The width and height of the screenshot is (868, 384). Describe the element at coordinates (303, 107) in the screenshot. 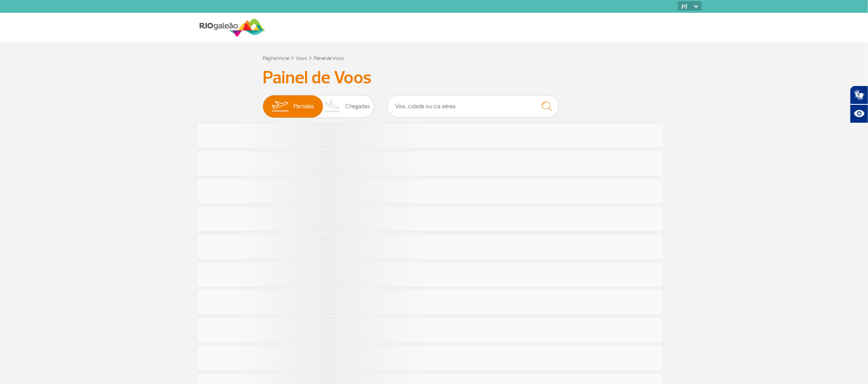

I see `span: Partidas` at that location.